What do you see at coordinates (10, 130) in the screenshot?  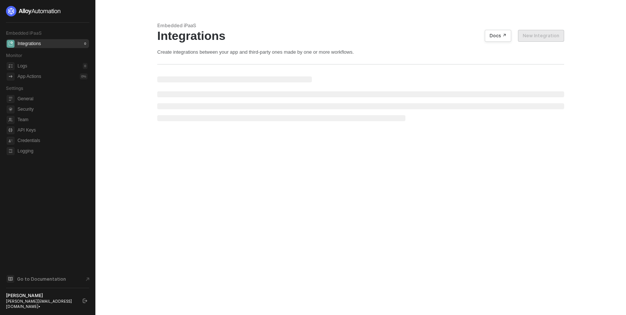 I see `span: api-key` at bounding box center [10, 130].